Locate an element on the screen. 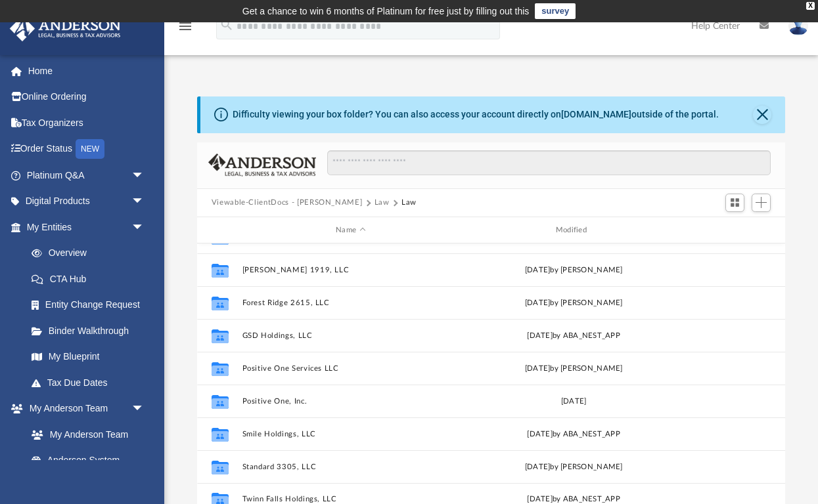  a: Entity Change Request is located at coordinates (91, 306).